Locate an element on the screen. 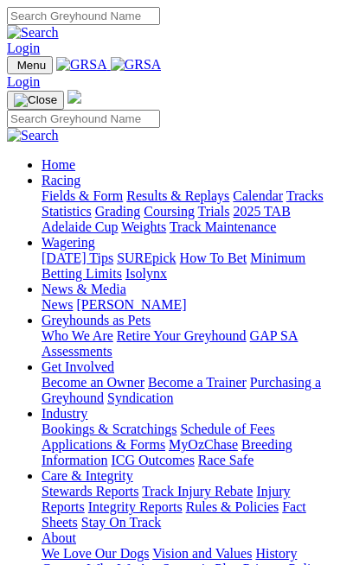 The image size is (340, 565). span: Menu is located at coordinates (31, 65).